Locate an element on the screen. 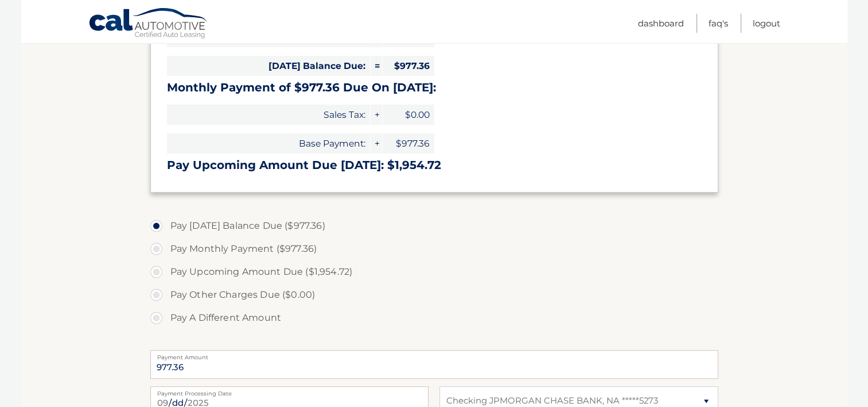 Image resolution: width=868 pixels, height=407 pixels. span: Base Payment: is located at coordinates (269, 143).